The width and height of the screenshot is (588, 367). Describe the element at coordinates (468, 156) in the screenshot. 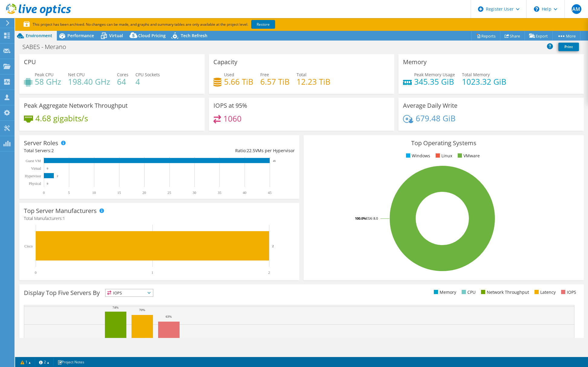

I see `li: VMware` at that location.